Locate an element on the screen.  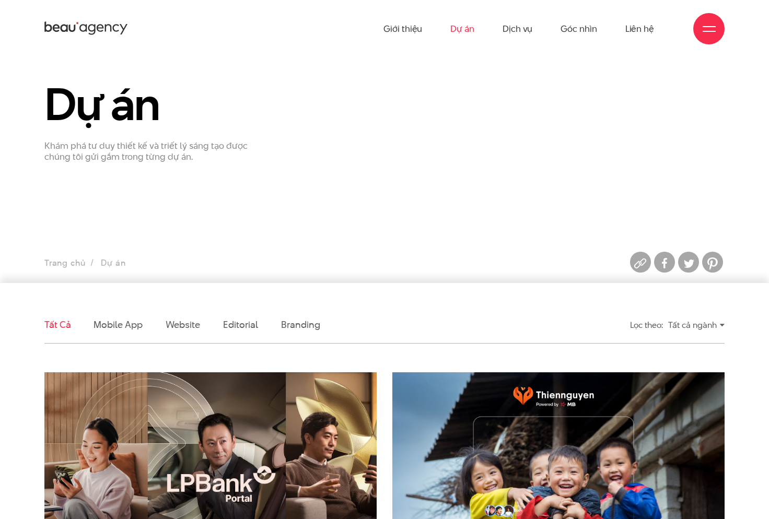
div: Tất cả ngành is located at coordinates (696, 325).